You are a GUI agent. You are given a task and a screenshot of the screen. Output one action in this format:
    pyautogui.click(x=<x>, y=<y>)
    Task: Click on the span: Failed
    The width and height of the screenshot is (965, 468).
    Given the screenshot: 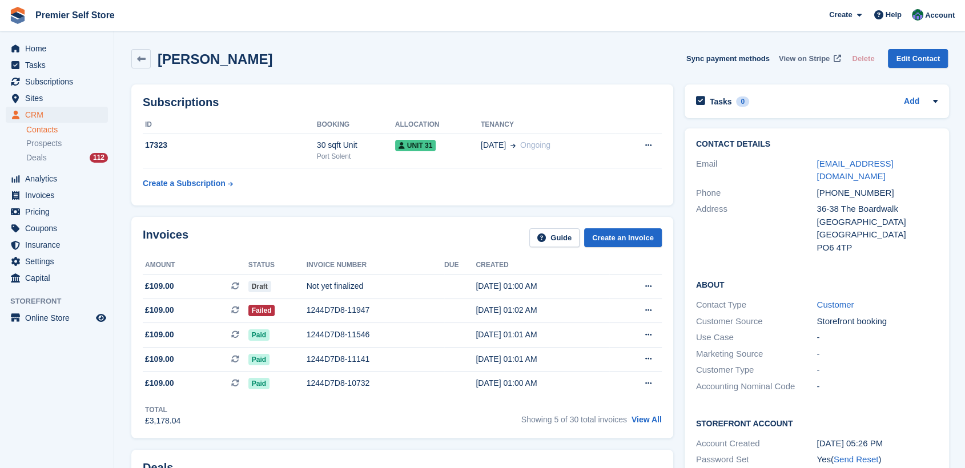 What is the action you would take?
    pyautogui.click(x=261, y=311)
    